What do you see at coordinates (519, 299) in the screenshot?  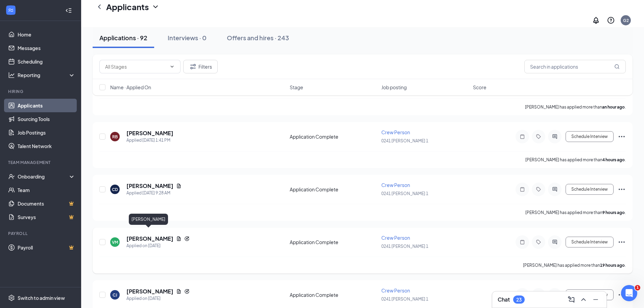 I see `div: 23` at bounding box center [519, 299].